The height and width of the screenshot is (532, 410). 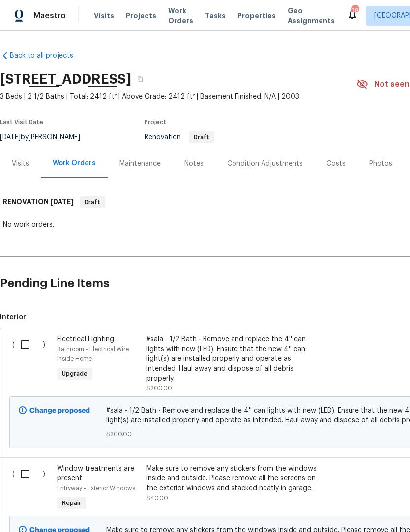 I want to click on div: Costs, so click(x=336, y=164).